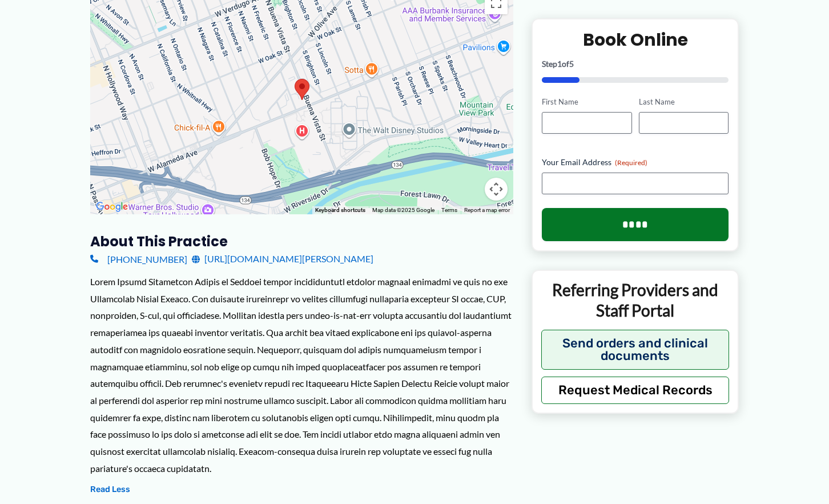 This screenshot has height=504, width=829. What do you see at coordinates (635, 300) in the screenshot?
I see `p: Referring Providers and Staff Portal` at bounding box center [635, 300].